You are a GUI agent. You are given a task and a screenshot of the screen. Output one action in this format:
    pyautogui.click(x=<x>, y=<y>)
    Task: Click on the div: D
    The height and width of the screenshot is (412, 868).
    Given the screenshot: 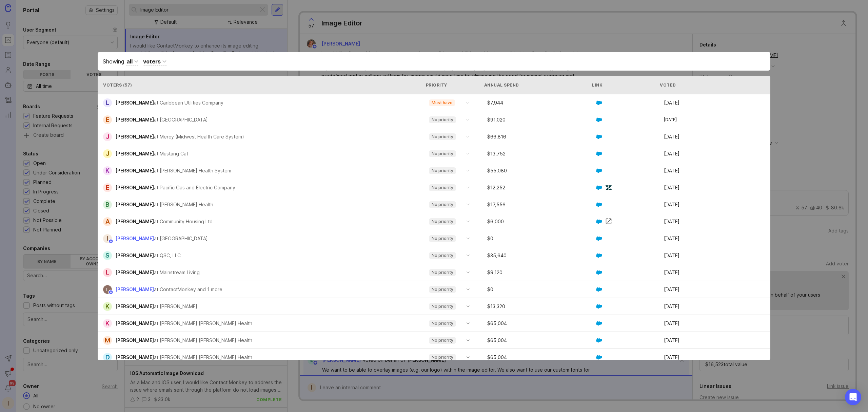 What is the action you would take?
    pyautogui.click(x=108, y=357)
    